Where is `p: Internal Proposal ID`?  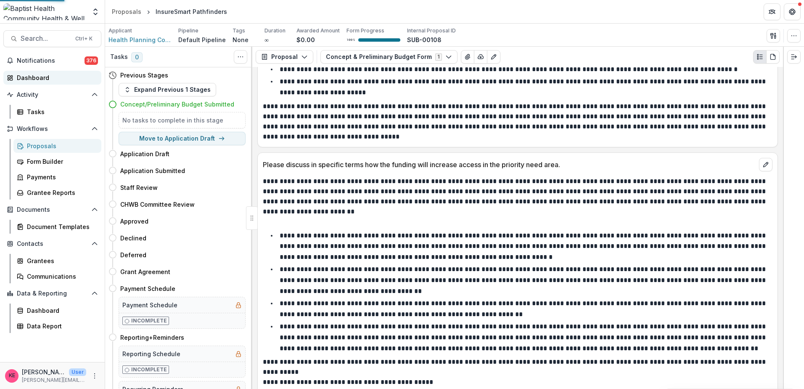 p: Internal Proposal ID is located at coordinates (432, 31).